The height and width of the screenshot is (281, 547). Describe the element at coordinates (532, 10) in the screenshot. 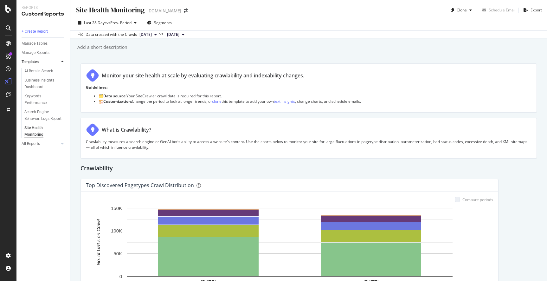

I see `button: Export` at that location.